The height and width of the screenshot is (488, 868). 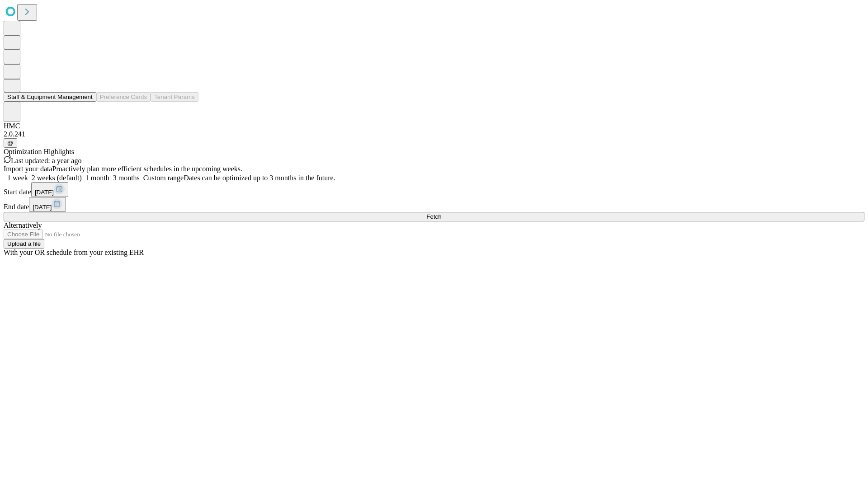 I want to click on div: HMC, so click(x=434, y=126).